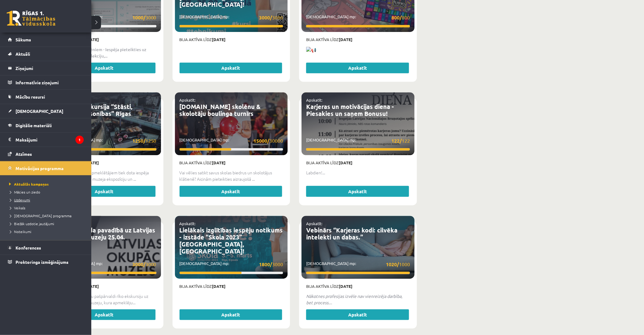 The image size is (644, 335). I want to click on p: R1TV kopā ar skolēnu pašpārvaldi rīko ekskursiju uz Latvijas Okupācijas muzeju, kura apmeklēju..., so click(105, 299).